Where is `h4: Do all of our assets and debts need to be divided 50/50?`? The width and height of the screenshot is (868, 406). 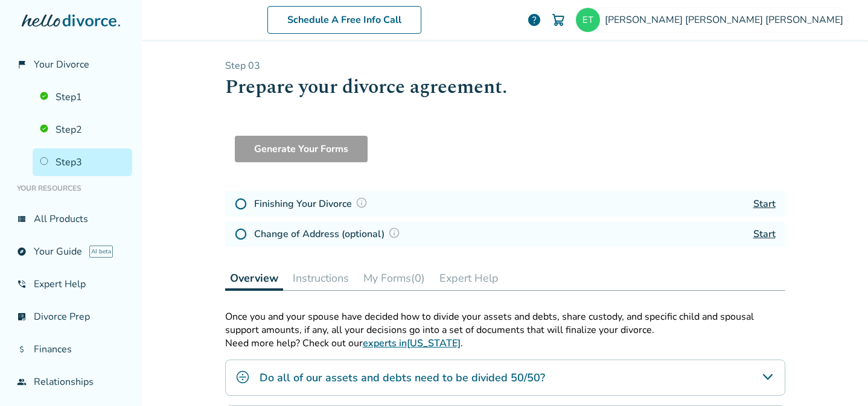 h4: Do all of our assets and debts need to be divided 50/50? is located at coordinates (402, 378).